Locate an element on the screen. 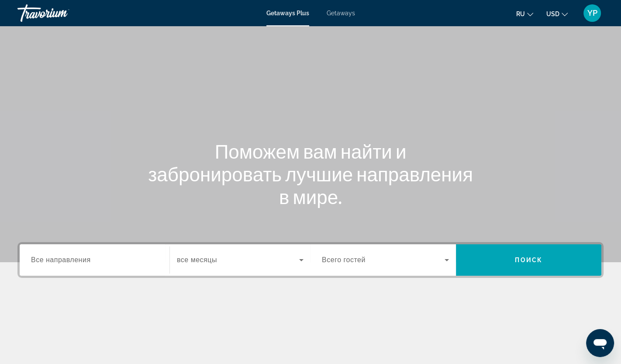 This screenshot has height=364, width=621. a: Travorium is located at coordinates (61, 13).